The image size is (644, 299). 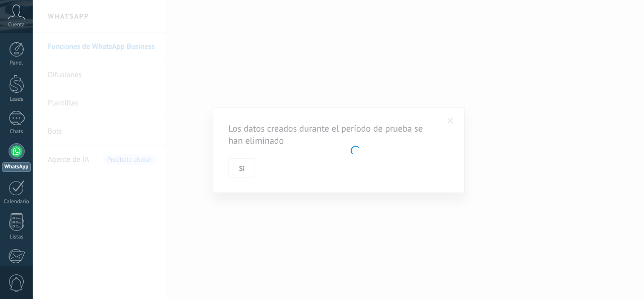 What do you see at coordinates (16, 99) in the screenshot?
I see `div: Leads` at bounding box center [16, 99].